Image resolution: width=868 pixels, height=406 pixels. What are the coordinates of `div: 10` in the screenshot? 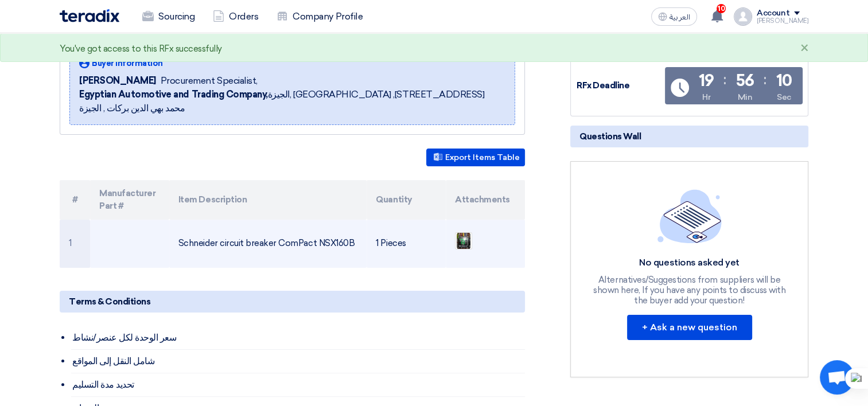 It's located at (784, 81).